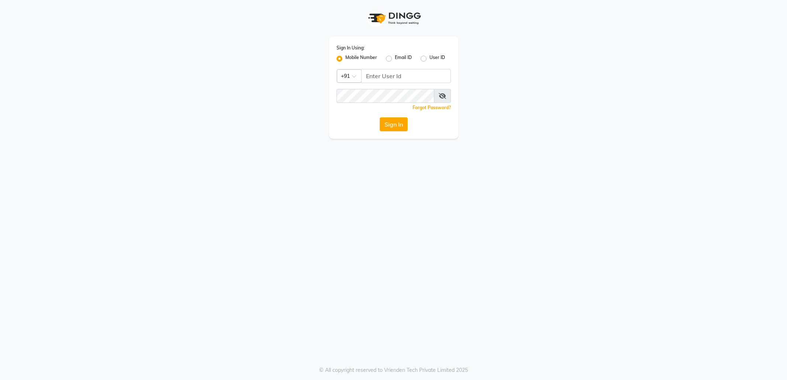 The height and width of the screenshot is (380, 787). What do you see at coordinates (394, 18) in the screenshot?
I see `img: logo1.svg` at bounding box center [394, 18].